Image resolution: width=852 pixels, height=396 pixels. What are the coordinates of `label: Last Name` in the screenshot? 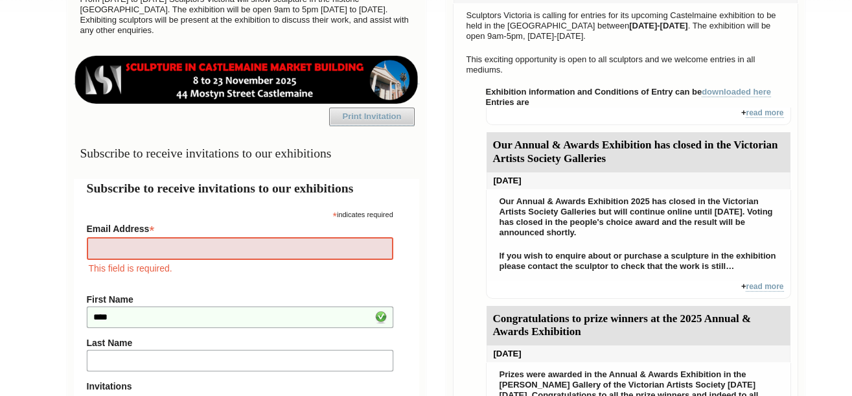 It's located at (240, 343).